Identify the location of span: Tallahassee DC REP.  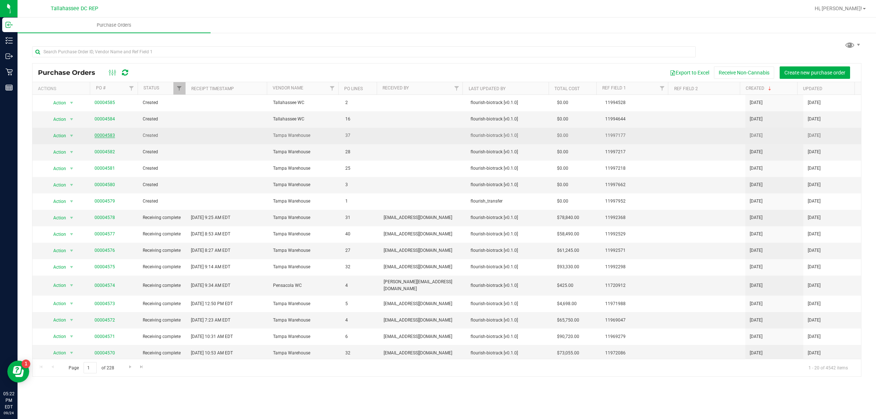
(74, 8).